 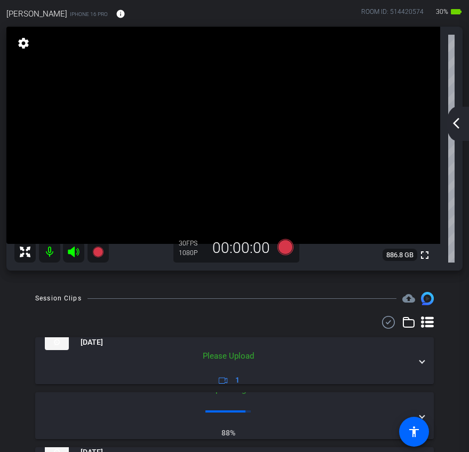 I want to click on span: Destinations for your clips, so click(x=409, y=298).